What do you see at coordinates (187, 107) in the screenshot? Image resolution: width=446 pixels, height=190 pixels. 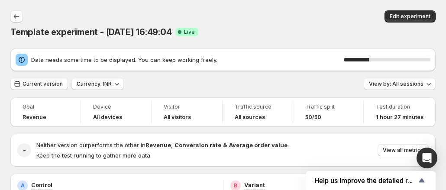 I see `span: Visitor` at bounding box center [187, 107].